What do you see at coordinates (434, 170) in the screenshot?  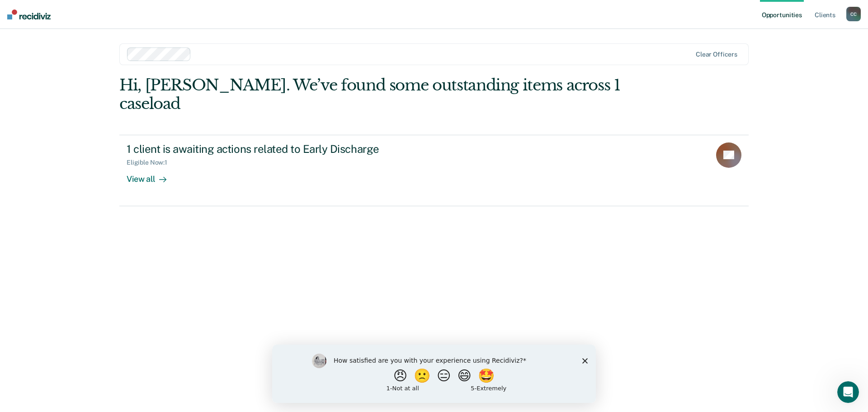 I see `a: 1 client is awaiting actions related to Early DischargeEligible Now:1View all` at bounding box center [434, 170].